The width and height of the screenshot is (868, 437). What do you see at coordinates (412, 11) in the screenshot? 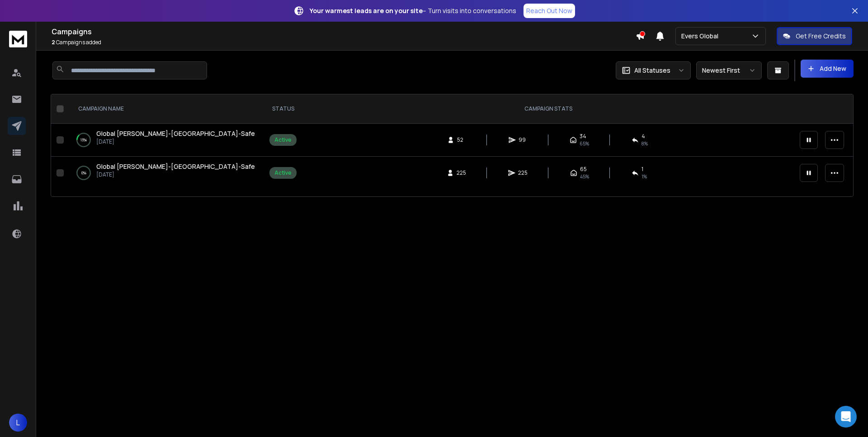
I see `p: – Turn visits into conversations` at bounding box center [412, 11].